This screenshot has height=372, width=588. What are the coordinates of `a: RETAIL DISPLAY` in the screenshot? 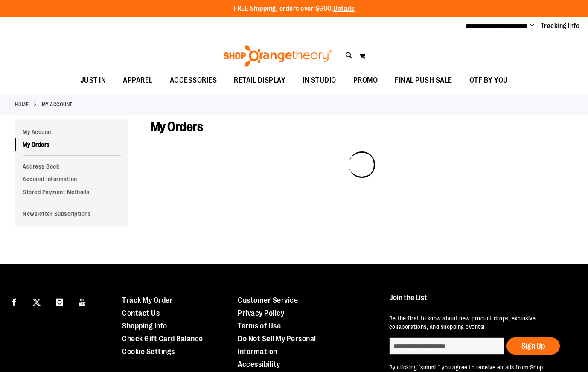 It's located at (260, 80).